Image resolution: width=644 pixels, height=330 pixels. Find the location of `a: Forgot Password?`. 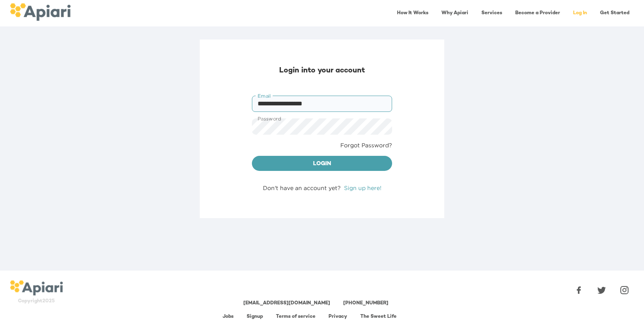

a: Forgot Password? is located at coordinates (366, 146).